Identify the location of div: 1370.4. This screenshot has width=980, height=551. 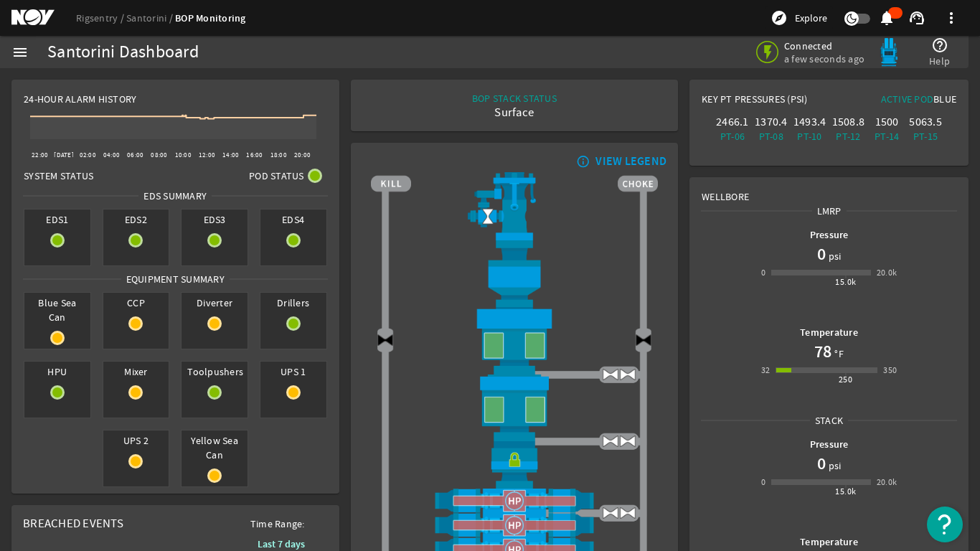
(771, 122).